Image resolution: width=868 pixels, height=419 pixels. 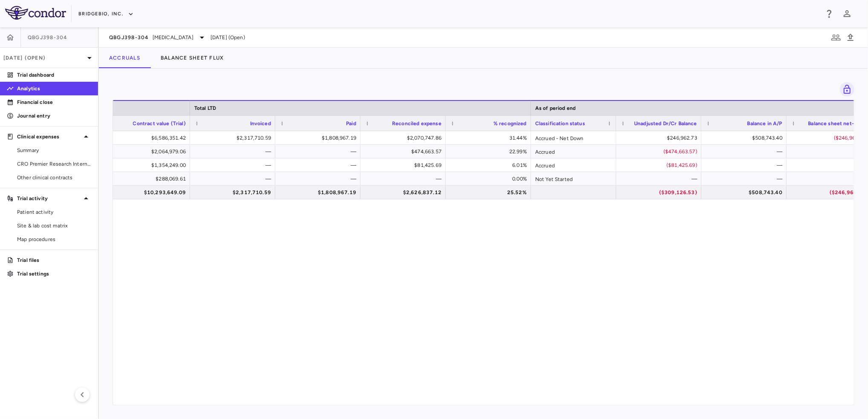 What do you see at coordinates (556, 108) in the screenshot?
I see `span: As of period end` at bounding box center [556, 108].